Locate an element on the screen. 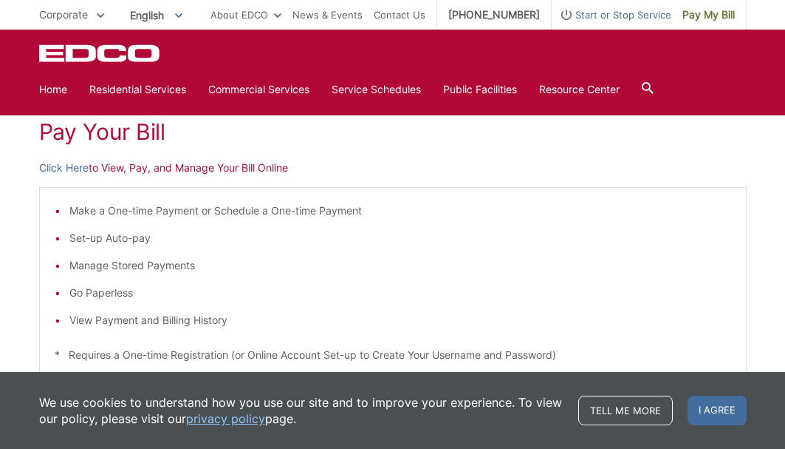 The height and width of the screenshot is (449, 785). a: Contact Us is located at coordinates (400, 15).